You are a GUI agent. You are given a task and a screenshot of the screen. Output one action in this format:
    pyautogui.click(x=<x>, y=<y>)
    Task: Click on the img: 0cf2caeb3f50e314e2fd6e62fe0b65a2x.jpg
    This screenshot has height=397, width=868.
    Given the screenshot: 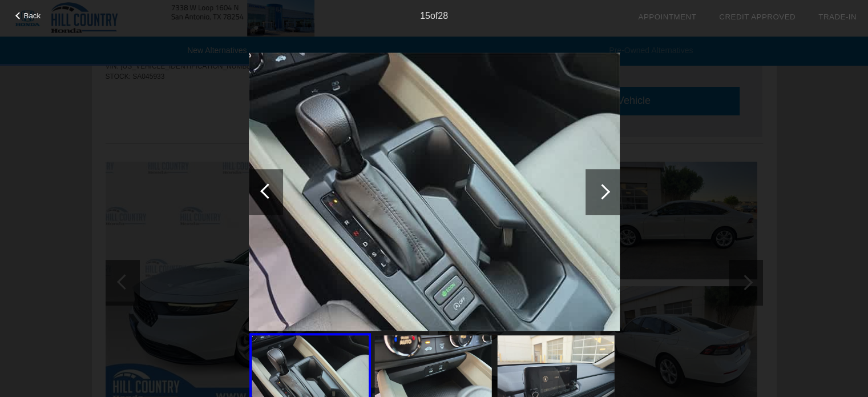 What is the action you would take?
    pyautogui.click(x=434, y=192)
    